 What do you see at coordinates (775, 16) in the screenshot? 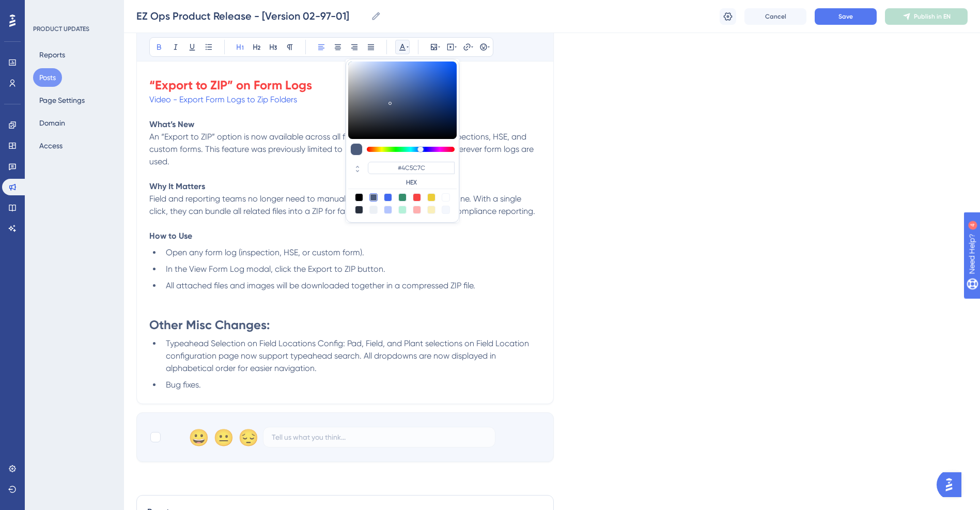
I see `button: Cancel` at bounding box center [775, 16].